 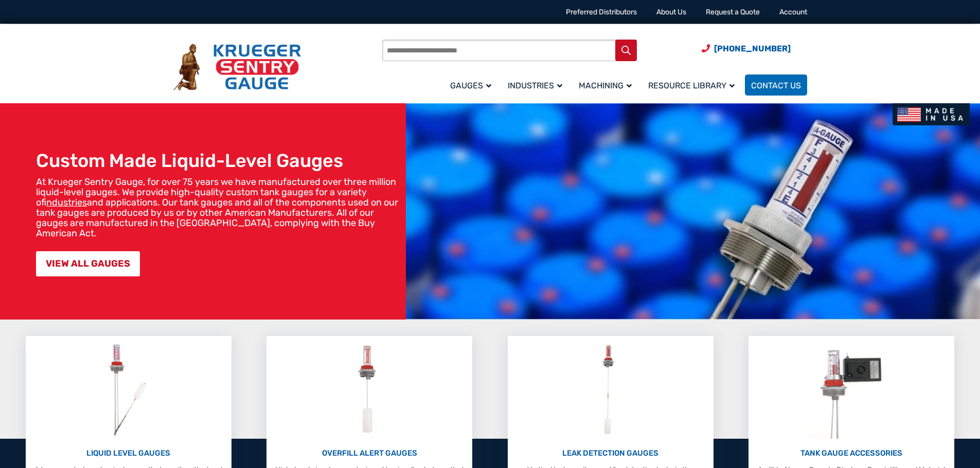 I want to click on p: LIQUID LEVEL GAUGES, so click(x=129, y=453).